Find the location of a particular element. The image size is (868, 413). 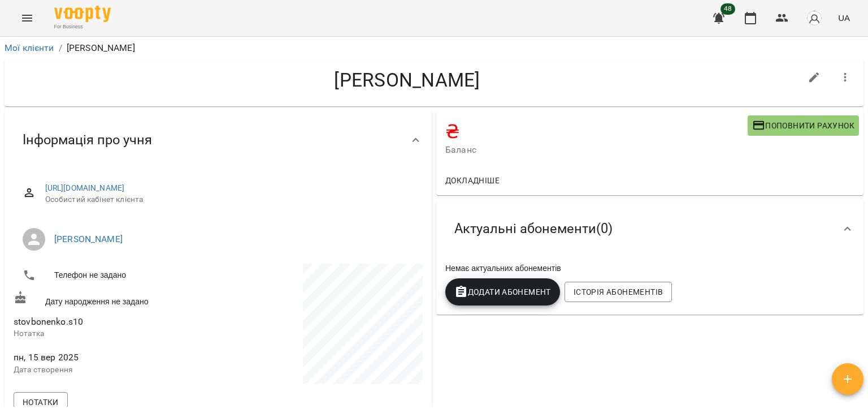

button: Поповнити рахунок is located at coordinates (803, 126).